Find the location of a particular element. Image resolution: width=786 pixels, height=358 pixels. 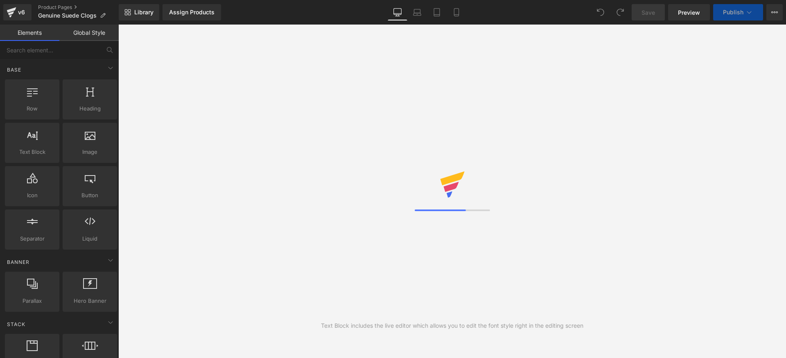

span: Liquid is located at coordinates (90, 239).